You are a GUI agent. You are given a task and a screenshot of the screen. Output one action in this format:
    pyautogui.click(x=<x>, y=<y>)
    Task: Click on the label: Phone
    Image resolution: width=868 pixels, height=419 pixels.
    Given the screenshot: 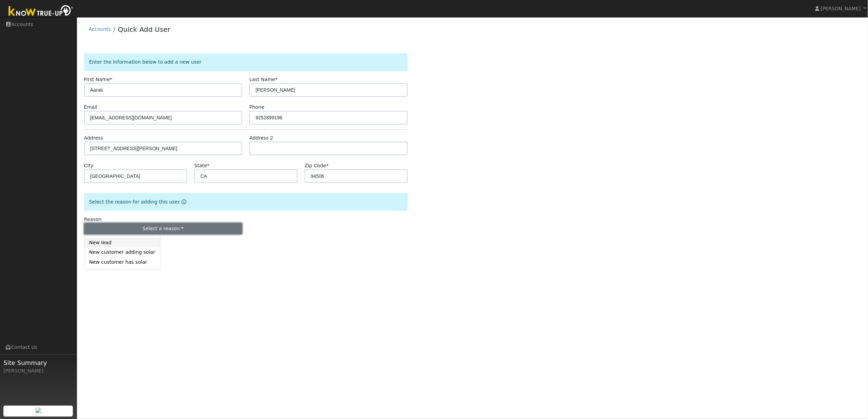 What is the action you would take?
    pyautogui.click(x=256, y=107)
    